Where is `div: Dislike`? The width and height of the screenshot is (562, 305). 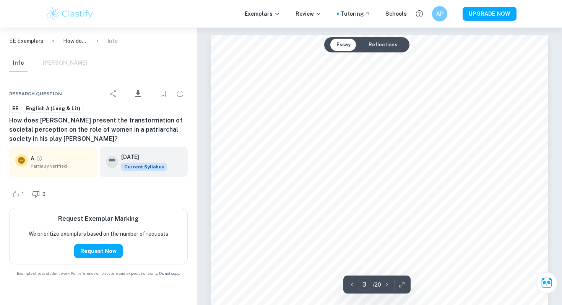 div: Dislike is located at coordinates (40, 194).